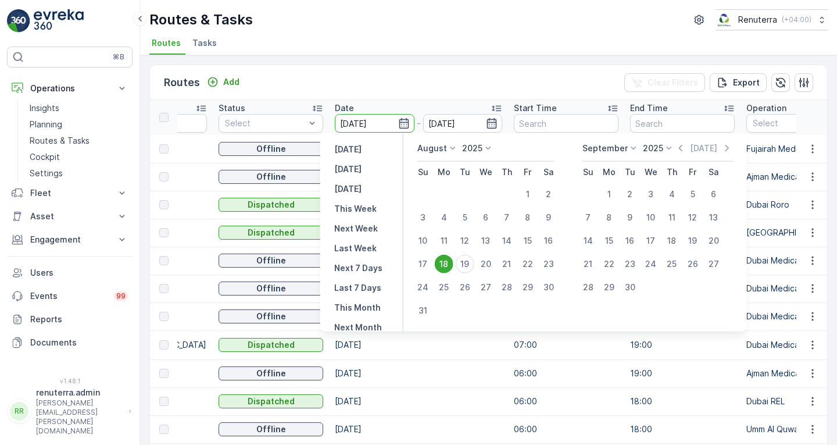 This screenshot has width=837, height=445. Describe the element at coordinates (588, 241) in the screenshot. I see `div: 14` at that location.